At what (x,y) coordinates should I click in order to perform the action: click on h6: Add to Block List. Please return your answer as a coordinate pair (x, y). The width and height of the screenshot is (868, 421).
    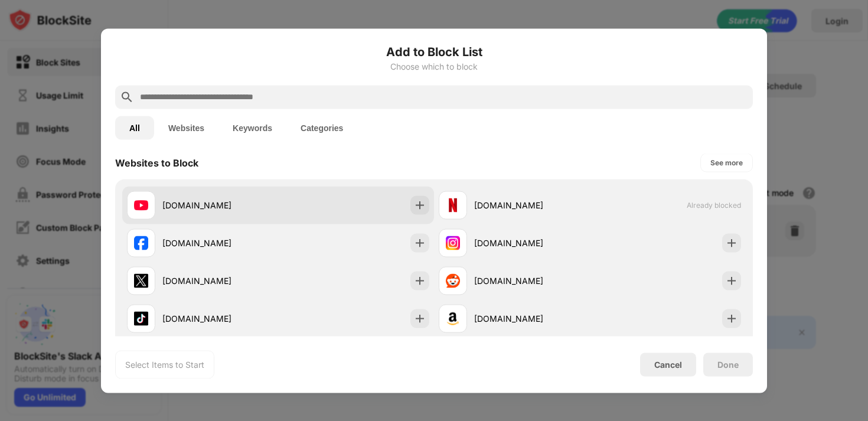
    Looking at the image, I should click on (434, 52).